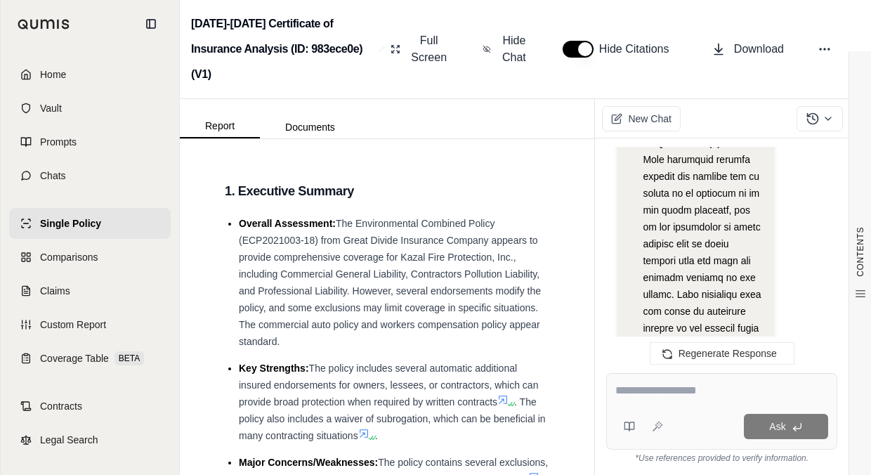 This screenshot has height=475, width=871. I want to click on span: The policy includes several automatic additional insured endorsements for owners, lessees, or con..., so click(389, 385).